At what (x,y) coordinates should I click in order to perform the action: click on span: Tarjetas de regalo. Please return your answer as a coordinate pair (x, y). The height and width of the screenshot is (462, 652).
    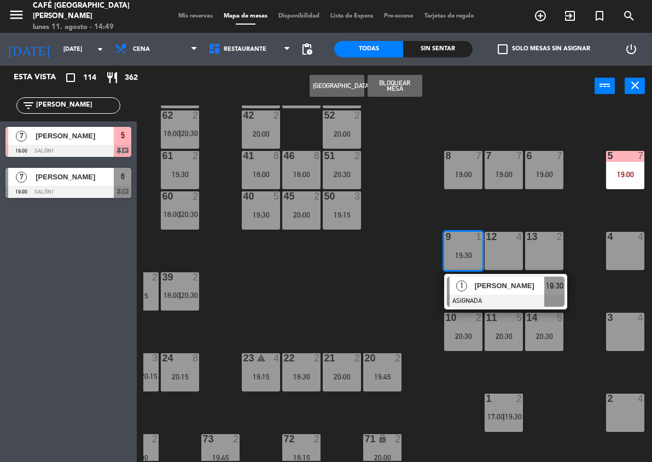
    Looking at the image, I should click on (449, 16).